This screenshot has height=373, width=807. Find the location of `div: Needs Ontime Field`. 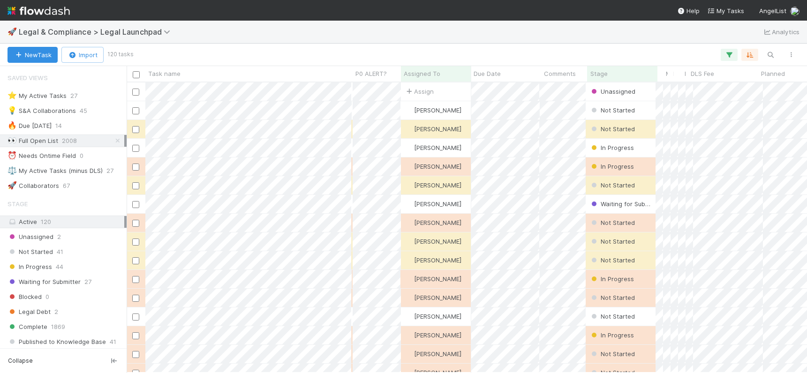

div: Needs Ontime Field is located at coordinates (42, 156).